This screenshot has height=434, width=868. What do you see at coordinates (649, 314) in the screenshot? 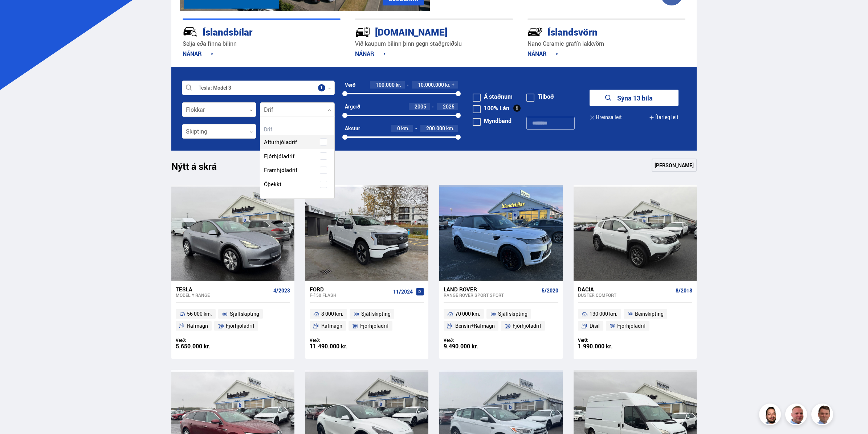
I see `span: Beinskipting` at bounding box center [649, 314].